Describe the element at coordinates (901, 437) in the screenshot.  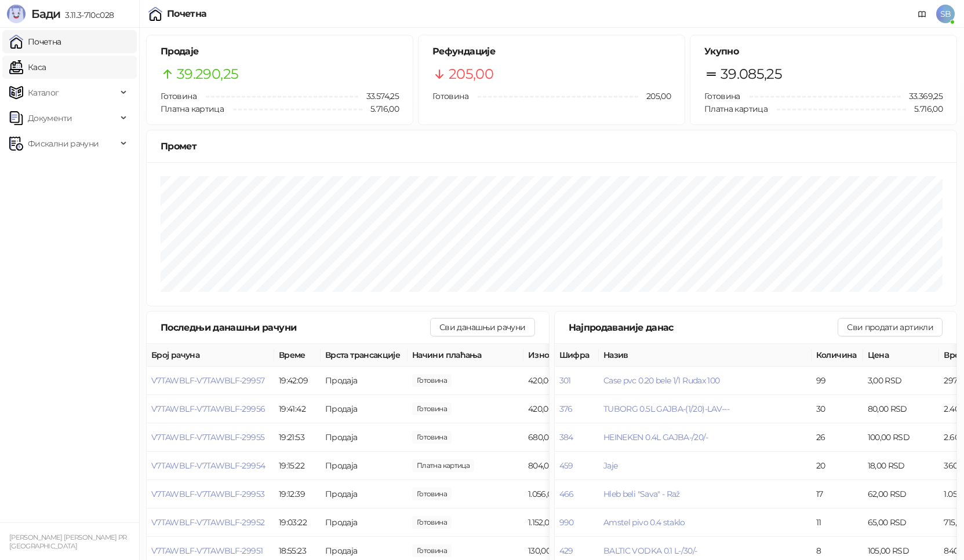
I see `td: 100,00 RSD` at that location.